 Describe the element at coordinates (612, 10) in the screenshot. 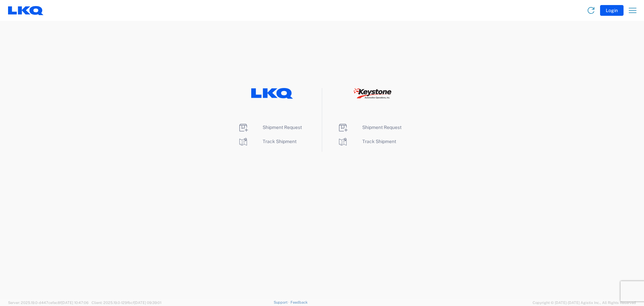

I see `button: Login` at that location.